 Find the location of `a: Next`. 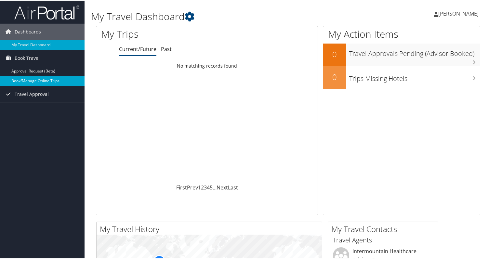

a: Next is located at coordinates (222, 187).